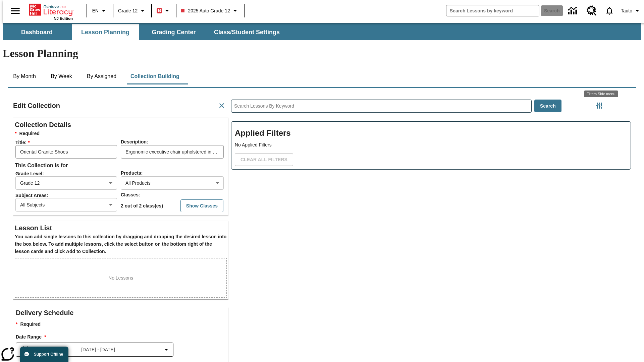 This screenshot has width=644, height=362. What do you see at coordinates (134, 141) in the screenshot?
I see `span: Description :` at bounding box center [134, 141].